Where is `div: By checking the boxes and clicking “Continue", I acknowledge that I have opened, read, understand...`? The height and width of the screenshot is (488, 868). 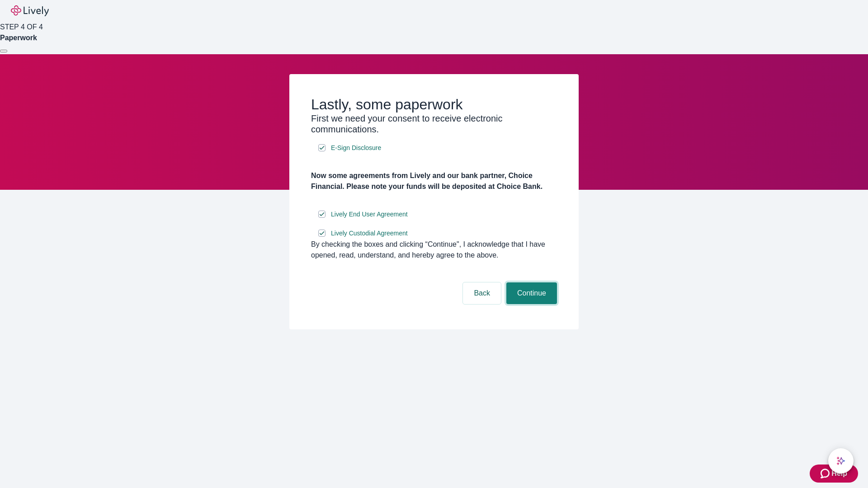 div: By checking the boxes and clicking “Continue", I acknowledge that I have opened, read, understand... is located at coordinates (434, 250).